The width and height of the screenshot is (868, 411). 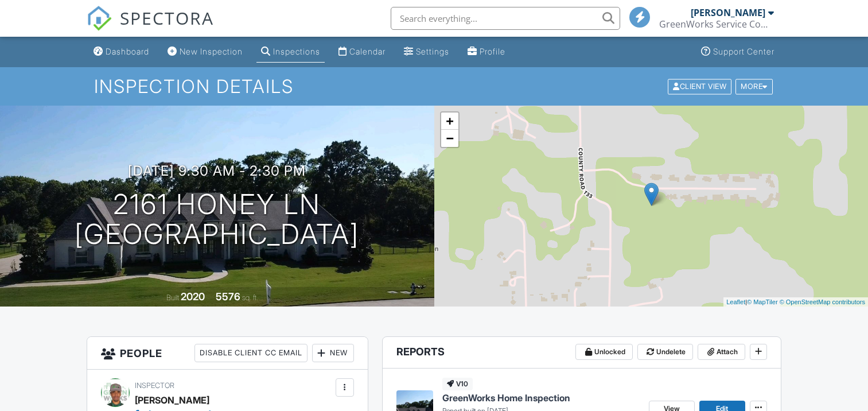 I want to click on a: © OpenStreetMap contributors, so click(x=822, y=302).